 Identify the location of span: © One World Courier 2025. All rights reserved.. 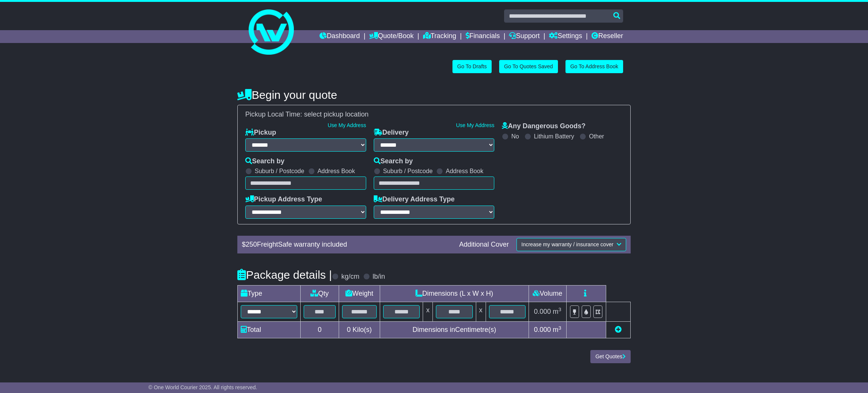
(203, 387).